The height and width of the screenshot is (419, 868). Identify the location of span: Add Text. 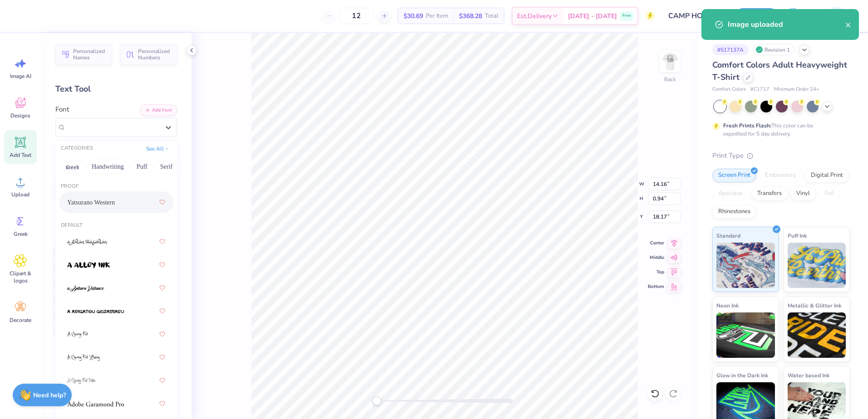
(20, 155).